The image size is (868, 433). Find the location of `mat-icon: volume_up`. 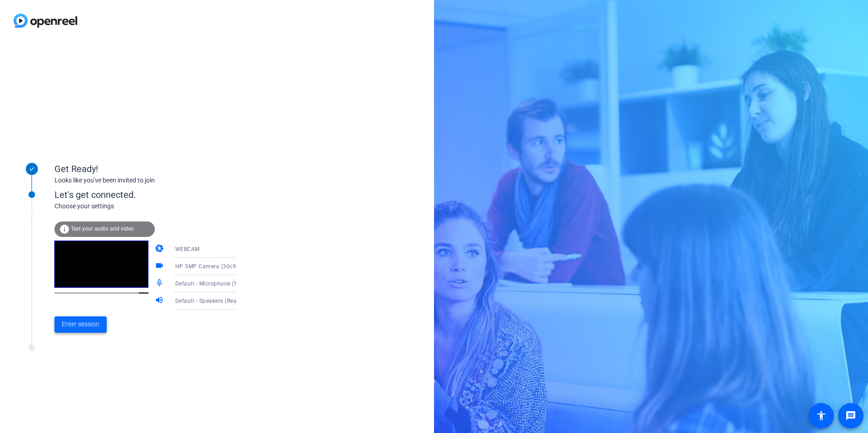

mat-icon: volume_up is located at coordinates (160, 301).